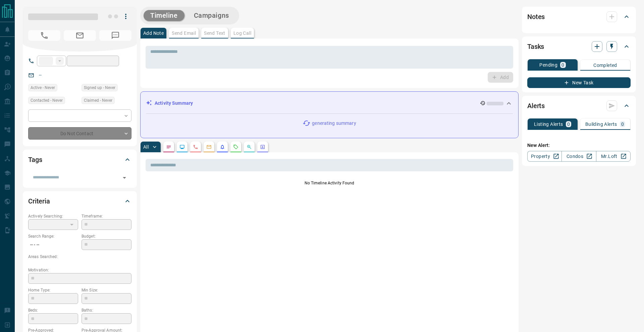  What do you see at coordinates (99, 88) in the screenshot?
I see `span: Signed up - Never` at bounding box center [99, 88].